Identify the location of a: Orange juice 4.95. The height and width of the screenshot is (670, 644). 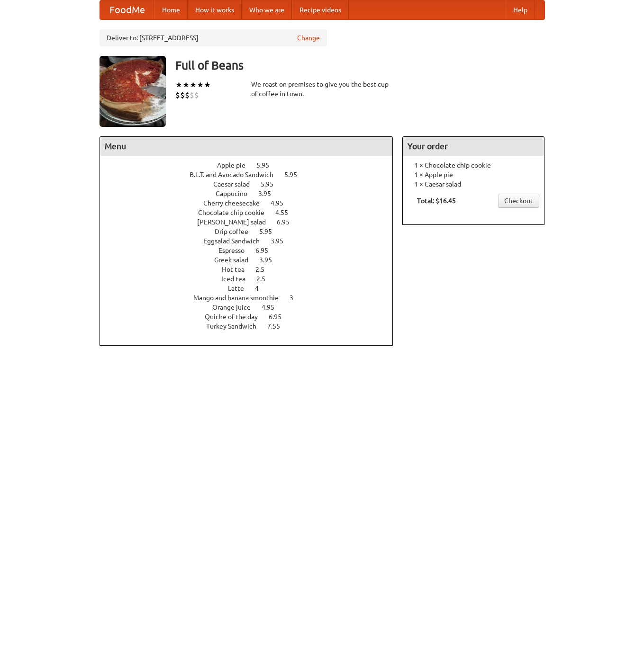
(253, 307).